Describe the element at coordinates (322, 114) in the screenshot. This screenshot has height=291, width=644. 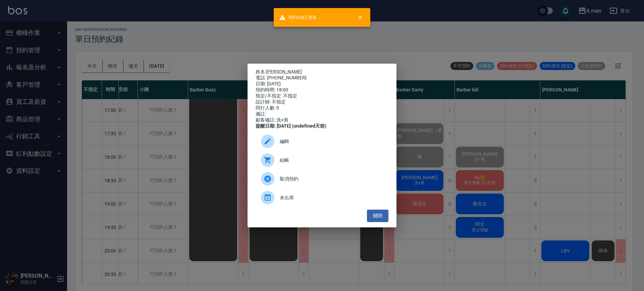
I see `div: 備註:` at that location.